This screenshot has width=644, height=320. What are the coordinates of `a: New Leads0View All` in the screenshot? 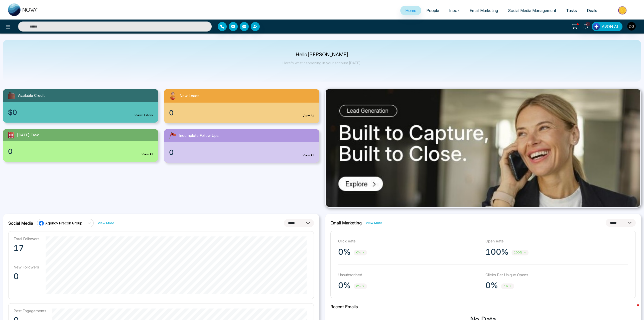 It's located at (241, 106).